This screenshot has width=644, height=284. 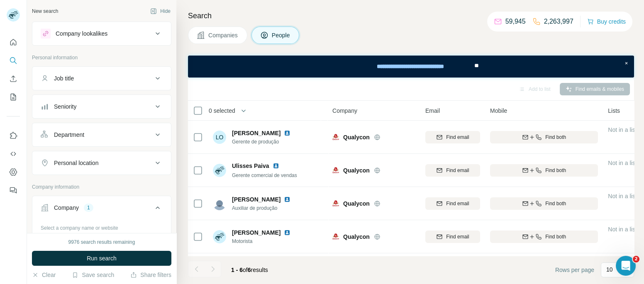 What do you see at coordinates (223, 35) in the screenshot?
I see `span: Companies` at bounding box center [223, 35].